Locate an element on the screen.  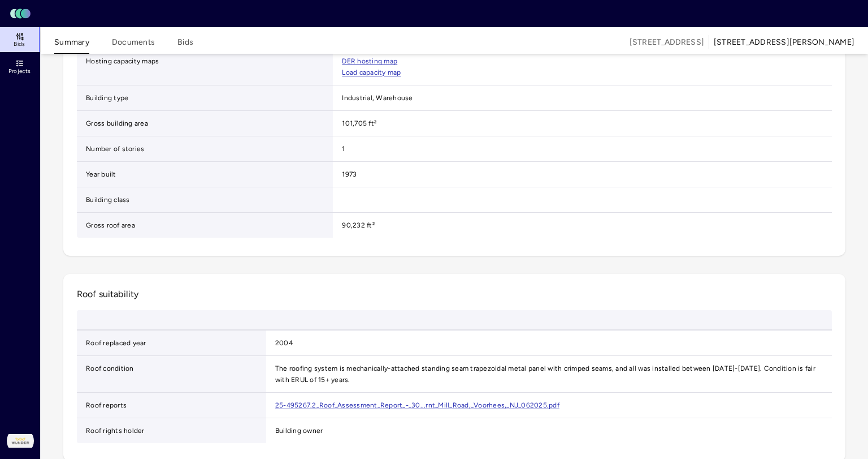
span: Bids is located at coordinates (19, 44).